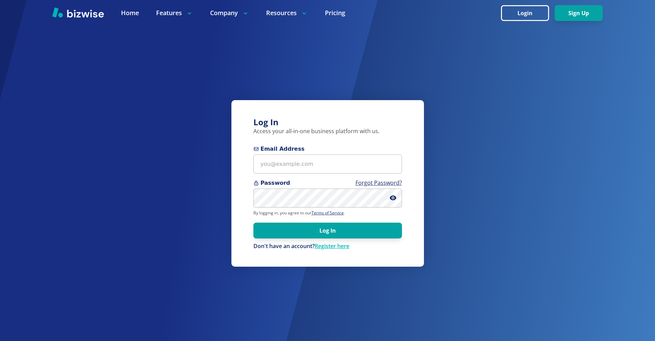 Image resolution: width=655 pixels, height=341 pixels. Describe the element at coordinates (335, 13) in the screenshot. I see `a: Pricing` at that location.